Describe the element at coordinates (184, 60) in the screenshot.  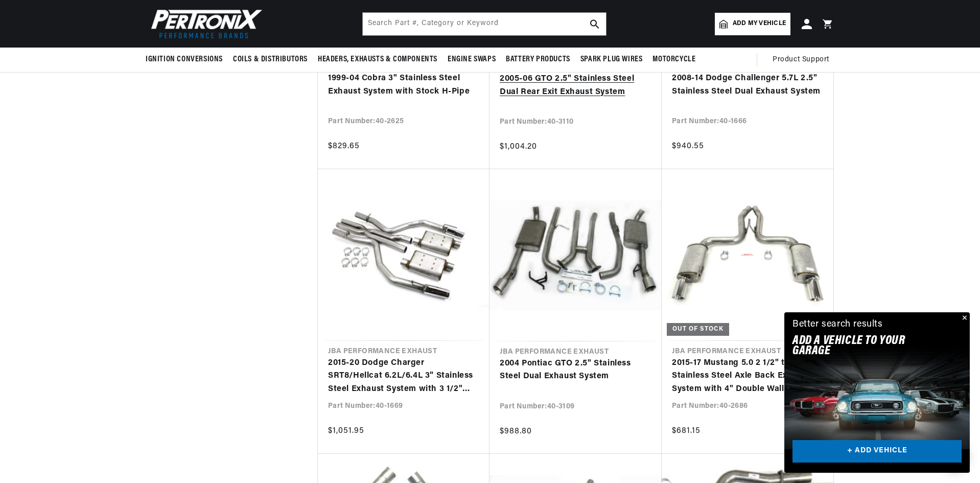
I see `span: Ignition Conversions` at that location.